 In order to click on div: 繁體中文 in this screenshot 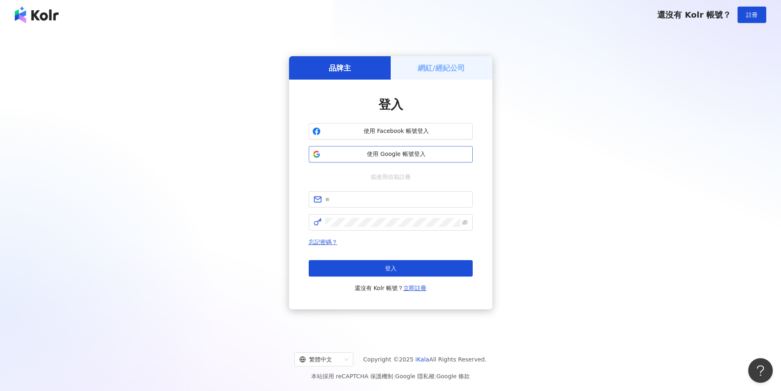, I will do `click(320, 359)`.